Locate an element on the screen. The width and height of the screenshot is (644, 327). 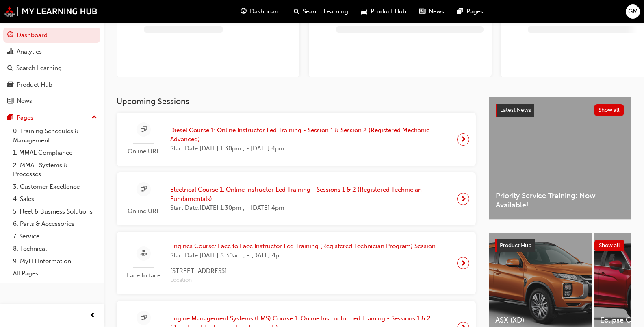
span: Search Learning is located at coordinates (325, 11).